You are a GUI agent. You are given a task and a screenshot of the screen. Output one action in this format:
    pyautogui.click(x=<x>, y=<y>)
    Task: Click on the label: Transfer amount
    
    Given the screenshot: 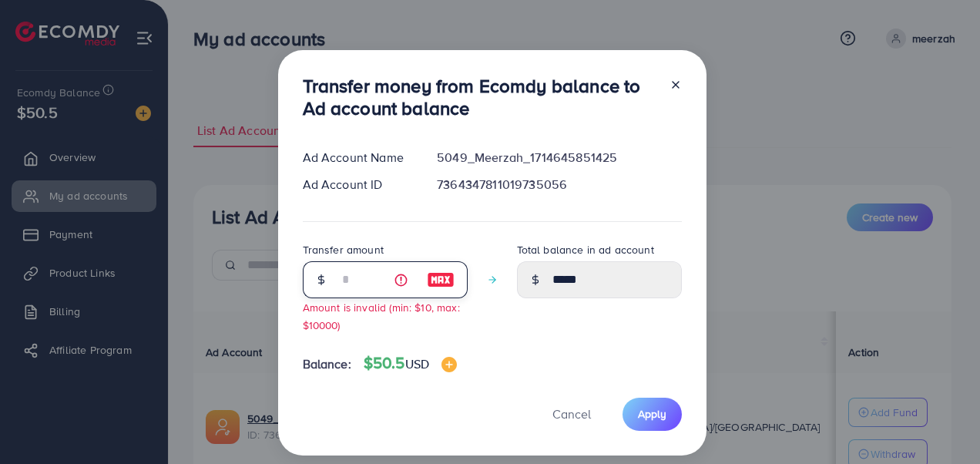 What is the action you would take?
    pyautogui.click(x=342, y=249)
    